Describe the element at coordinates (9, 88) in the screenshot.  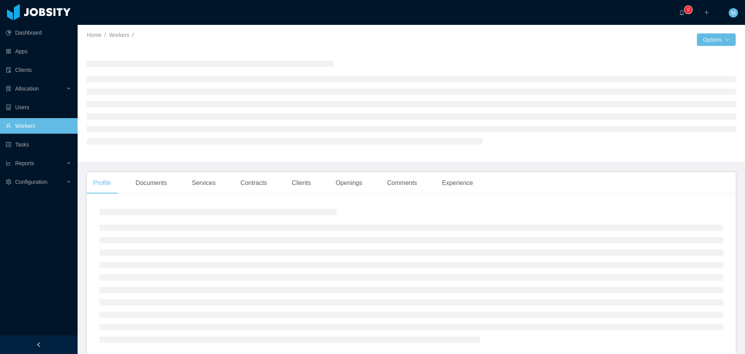
I see `i: icon: solution` at that location.